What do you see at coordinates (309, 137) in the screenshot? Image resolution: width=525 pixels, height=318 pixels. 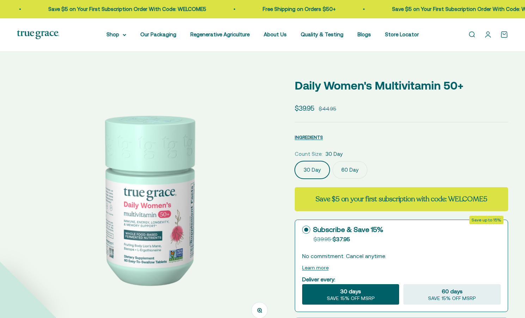 I see `span: INGREDIENTS` at bounding box center [309, 137].